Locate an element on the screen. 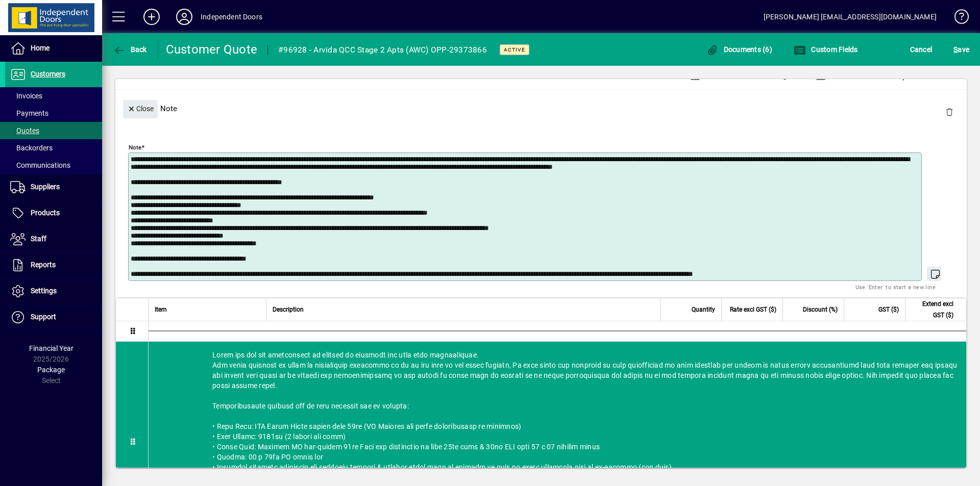 The height and width of the screenshot is (486, 980). span: Products is located at coordinates (45, 213).